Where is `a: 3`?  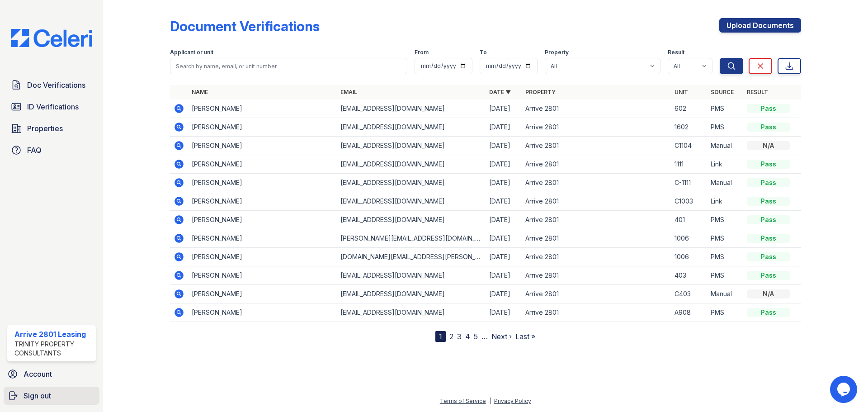
a: 3 is located at coordinates (460, 337).